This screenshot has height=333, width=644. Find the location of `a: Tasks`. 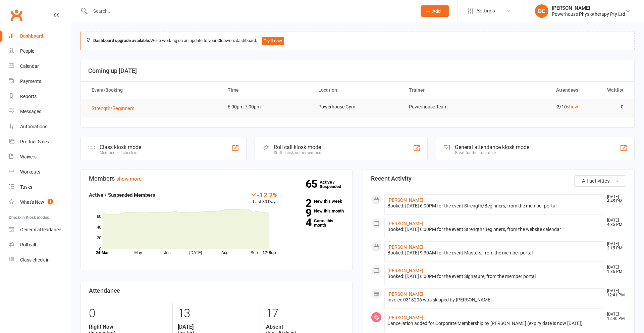

a: Tasks is located at coordinates (40, 187).